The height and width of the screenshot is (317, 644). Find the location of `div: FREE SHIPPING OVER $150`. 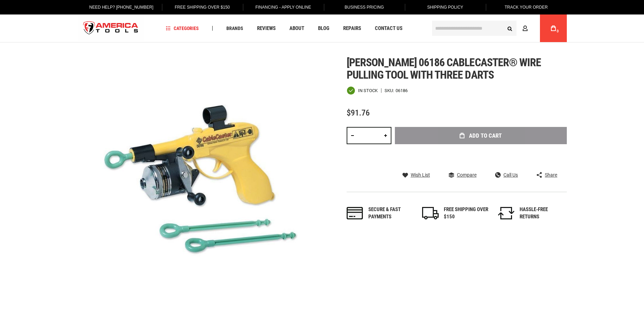

div: FREE SHIPPING OVER $150 is located at coordinates (466, 213).